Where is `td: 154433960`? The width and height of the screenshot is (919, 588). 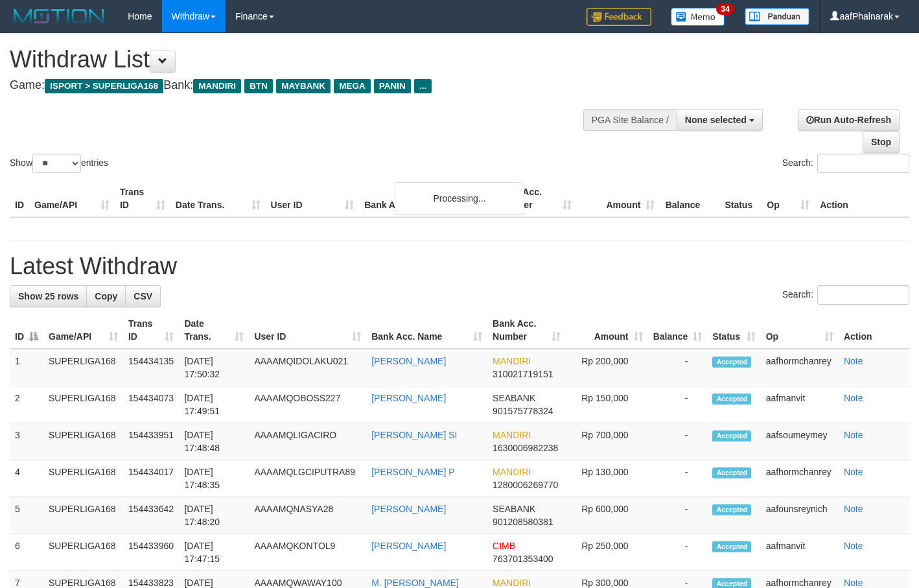 td: 154433960 is located at coordinates (151, 553).